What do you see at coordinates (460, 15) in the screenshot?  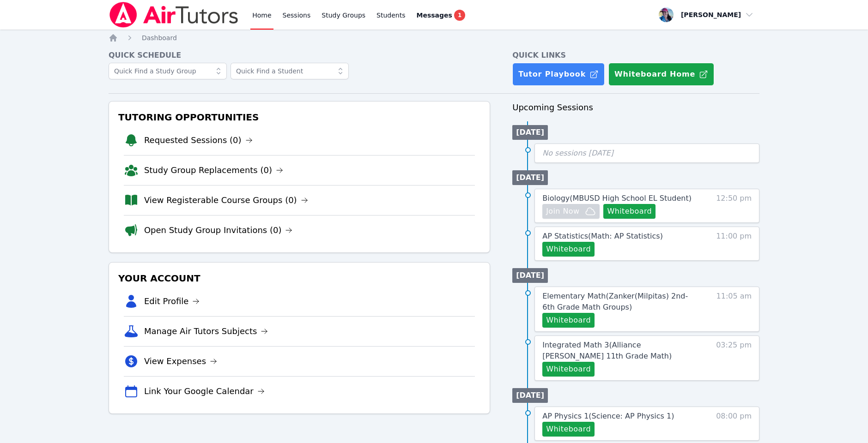 I see `span: 1` at bounding box center [460, 15].